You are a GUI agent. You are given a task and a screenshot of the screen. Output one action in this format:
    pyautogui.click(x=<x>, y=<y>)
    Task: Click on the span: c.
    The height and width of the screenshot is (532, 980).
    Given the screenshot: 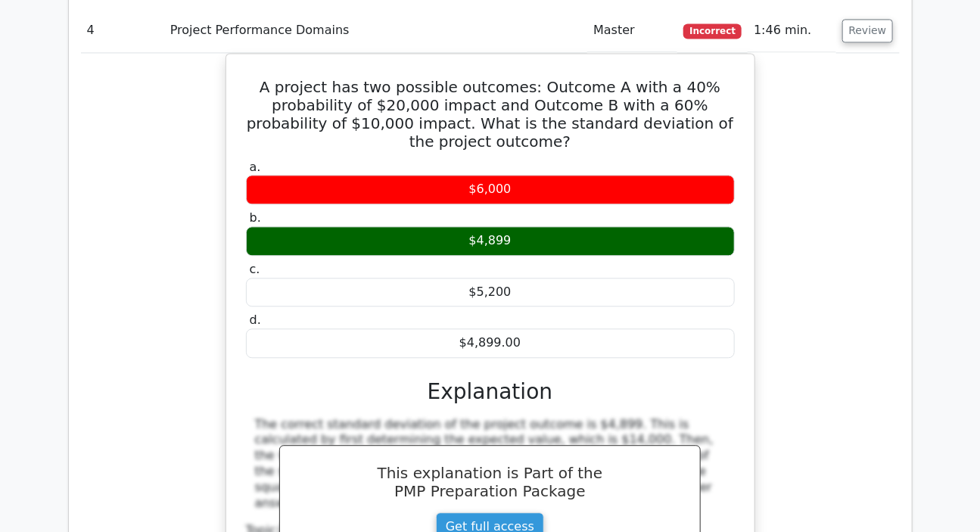 What is the action you would take?
    pyautogui.click(x=255, y=269)
    